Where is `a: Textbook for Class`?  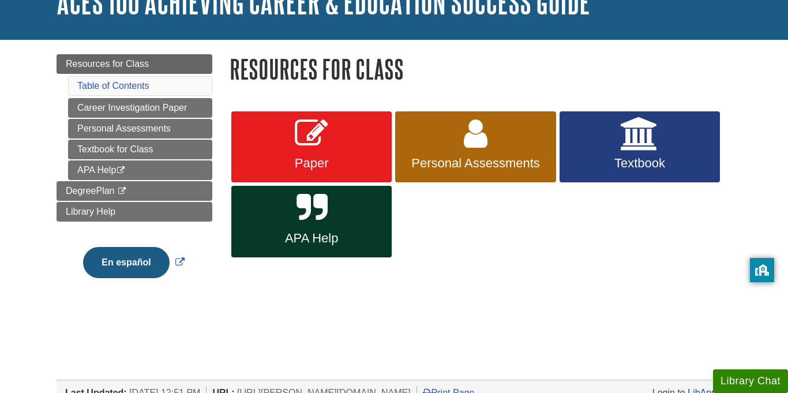
a: Textbook for Class is located at coordinates (140, 149).